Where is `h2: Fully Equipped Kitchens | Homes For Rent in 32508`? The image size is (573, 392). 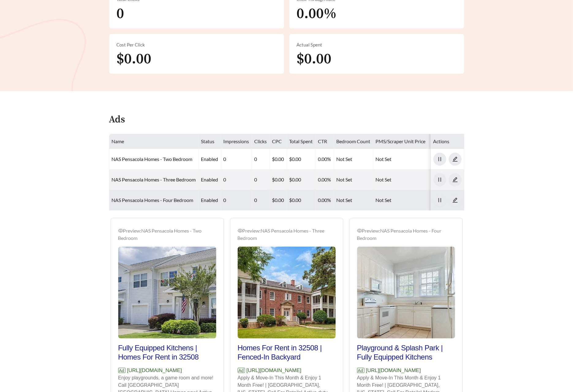
h2: Fully Equipped Kitchens | Homes For Rent in 32508 is located at coordinates (167, 353).